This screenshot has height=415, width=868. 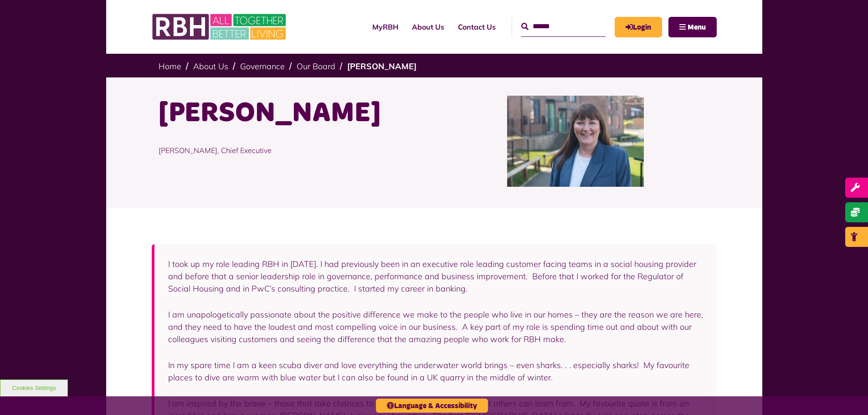 I want to click on img: Amanda Newton, so click(x=575, y=141).